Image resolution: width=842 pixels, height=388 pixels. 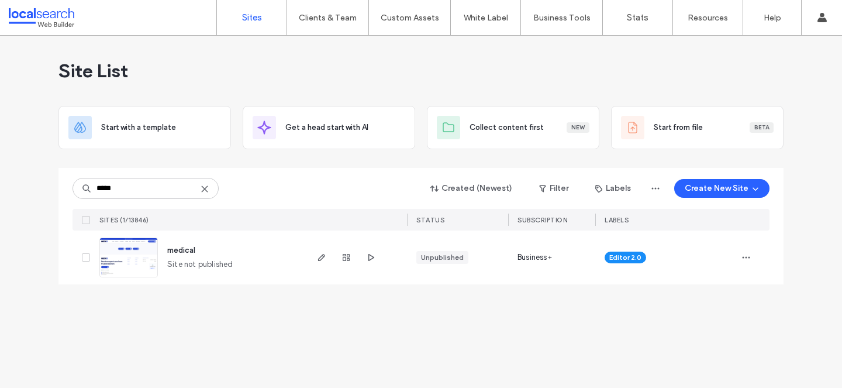 What do you see at coordinates (486, 18) in the screenshot?
I see `label: White Label` at bounding box center [486, 18].